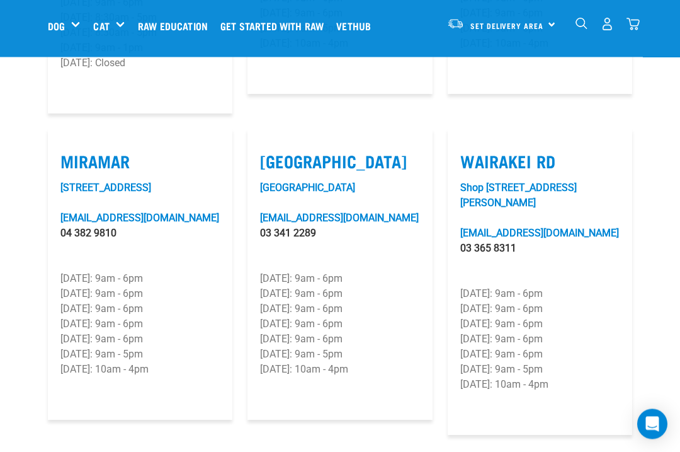 This screenshot has height=452, width=680. What do you see at coordinates (488, 248) in the screenshot?
I see `a: 03 365 8311` at bounding box center [488, 248].